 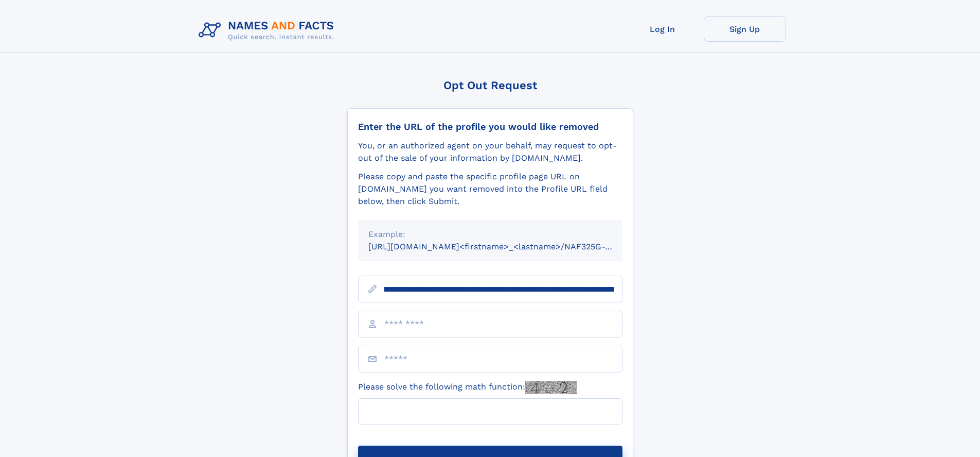 What do you see at coordinates (490, 152) in the screenshot?
I see `div: You, or an authorized agent on your behalf, may request to opt-out of the sale of your informatio...` at bounding box center [490, 152].